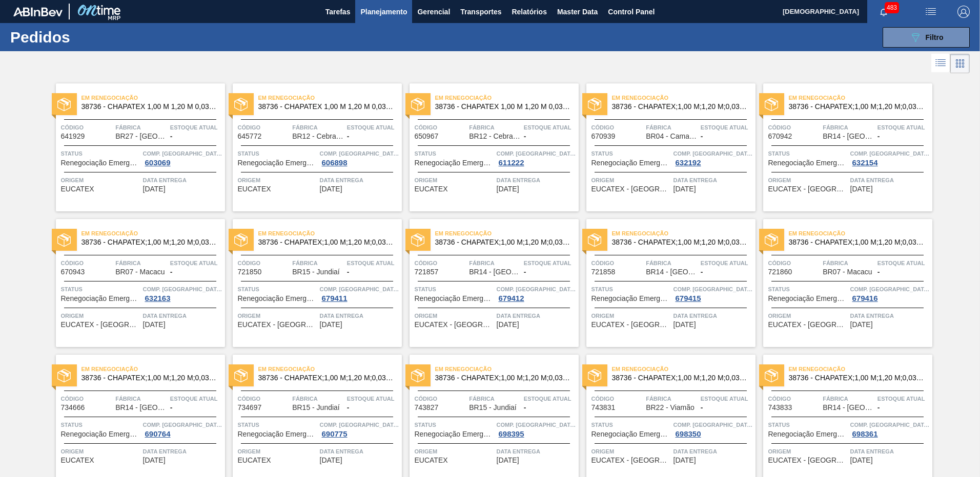  Describe the element at coordinates (72, 407) in the screenshot. I see `span: 734666` at that location.